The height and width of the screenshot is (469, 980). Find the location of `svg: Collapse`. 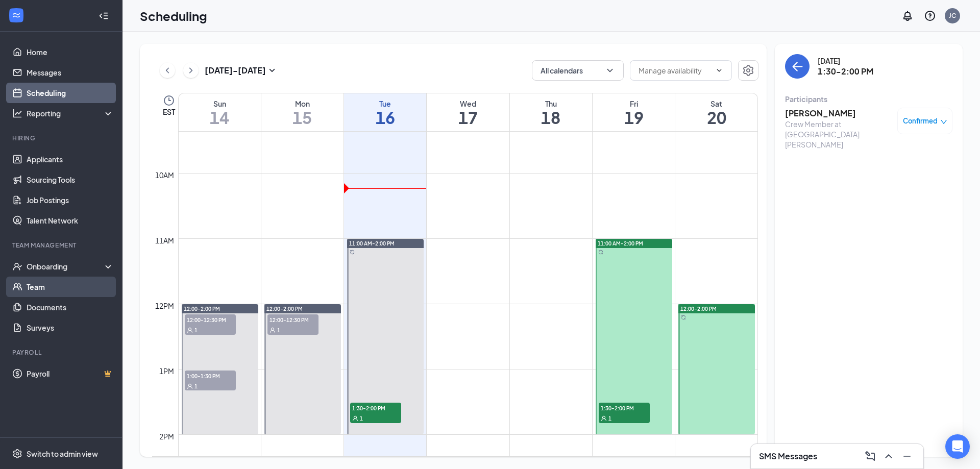

svg: Collapse is located at coordinates (104, 16).